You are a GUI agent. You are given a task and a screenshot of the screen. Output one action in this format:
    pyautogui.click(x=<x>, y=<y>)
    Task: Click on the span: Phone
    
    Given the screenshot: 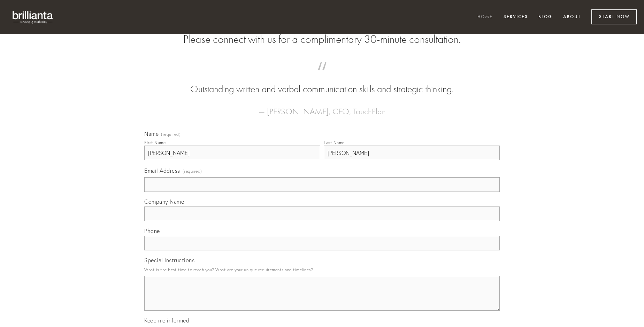 What is the action you would take?
    pyautogui.click(x=152, y=231)
    